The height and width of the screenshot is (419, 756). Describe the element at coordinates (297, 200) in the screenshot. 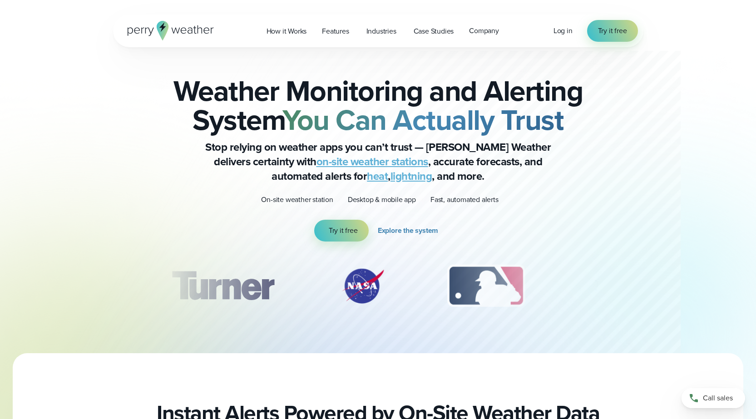

I see `p: On-site weather station` at that location.